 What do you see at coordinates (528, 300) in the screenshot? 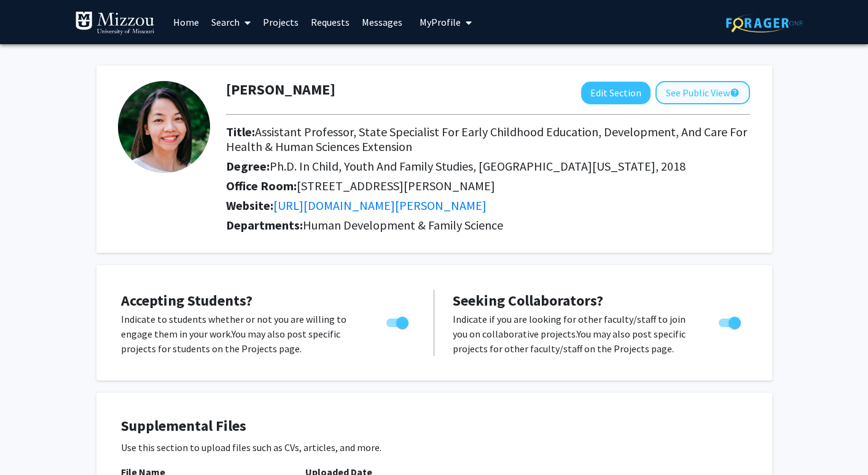
I see `span: Seeking Collaborators?` at bounding box center [528, 300].